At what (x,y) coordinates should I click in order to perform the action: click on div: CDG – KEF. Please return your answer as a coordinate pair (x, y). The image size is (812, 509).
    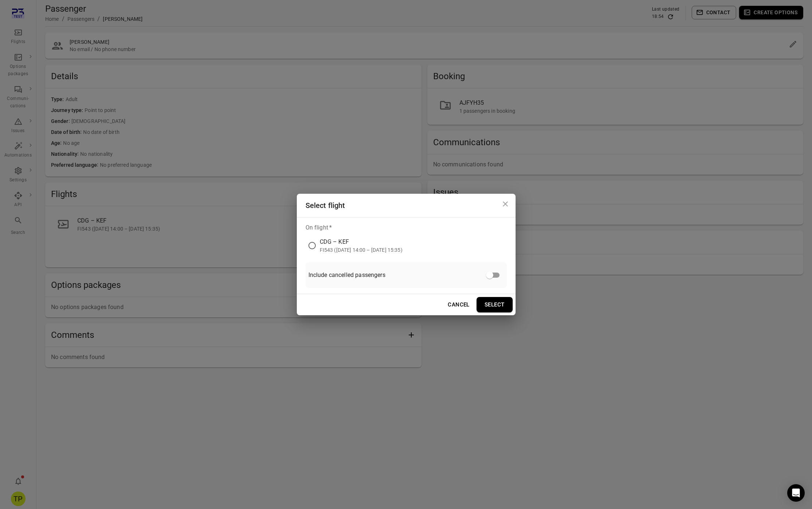
    Looking at the image, I should click on (361, 242).